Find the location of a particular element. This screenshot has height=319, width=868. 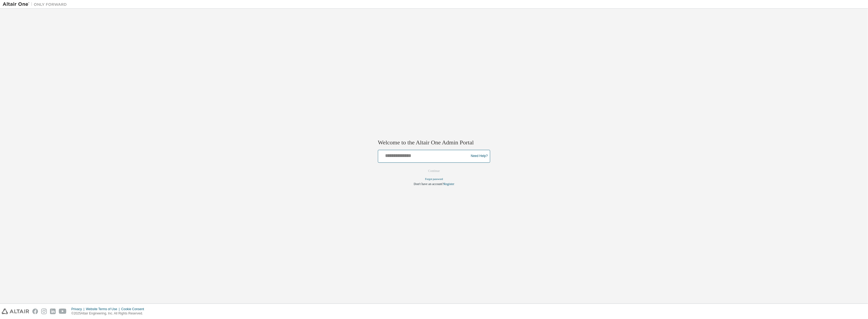

span: Don't have an account? is located at coordinates (429, 184).